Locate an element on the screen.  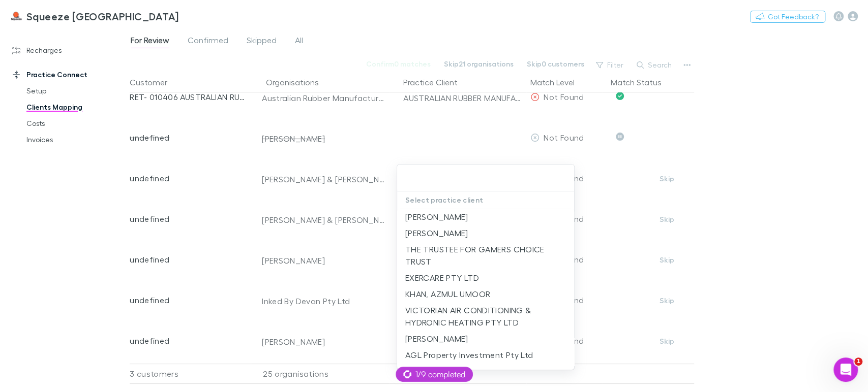
li: KHAN, AZMUL UMOOR is located at coordinates (486, 295).